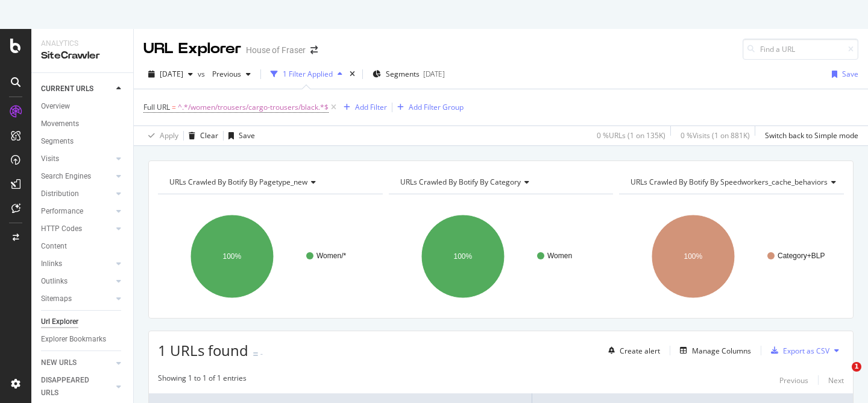  I want to click on img: Equal, so click(255, 354).